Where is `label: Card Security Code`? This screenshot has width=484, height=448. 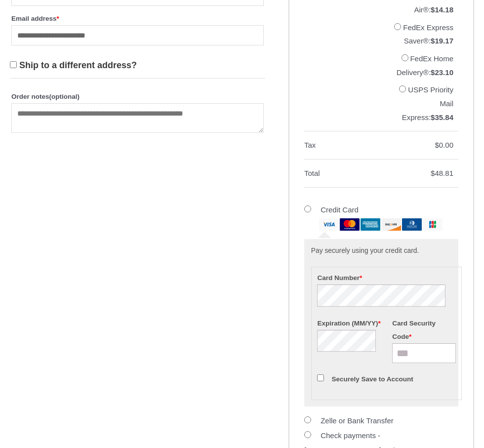
label: Card Security Code is located at coordinates (424, 330).